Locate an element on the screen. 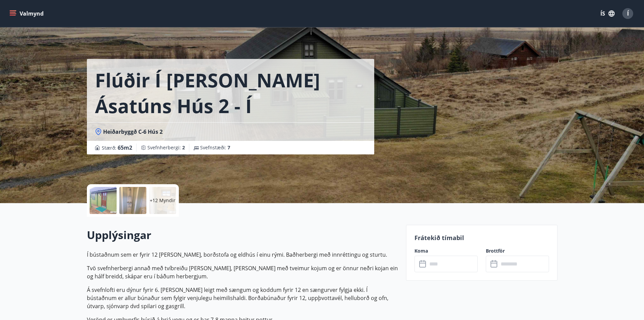 This screenshot has height=320, width=644. span: Stærð : is located at coordinates (117, 148).